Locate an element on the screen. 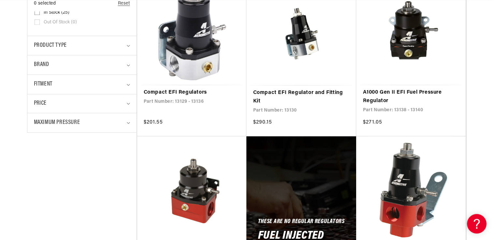 This screenshot has width=493, height=240. span: Price is located at coordinates (40, 104).